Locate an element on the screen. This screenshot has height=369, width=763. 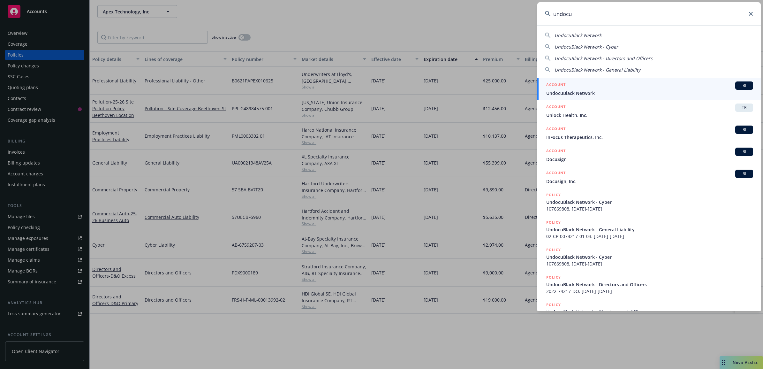
span: DocuSign is located at coordinates (650, 159).